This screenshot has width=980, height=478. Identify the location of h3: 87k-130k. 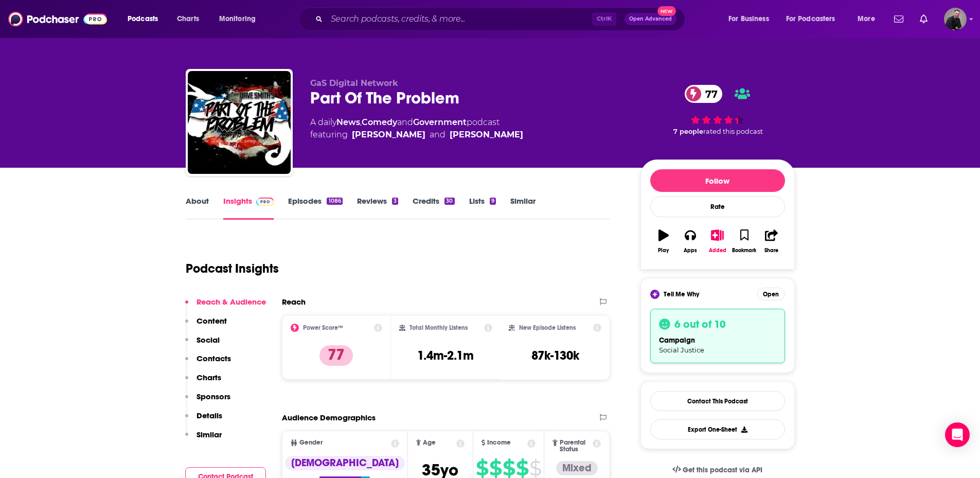
(555, 356).